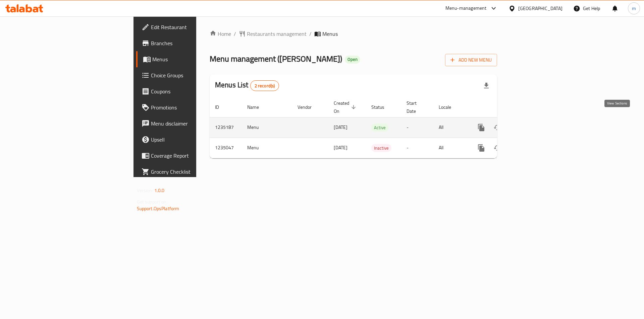 The image size is (644, 319). What do you see at coordinates (449, 107) in the screenshot?
I see `span: Locale` at bounding box center [449, 107].